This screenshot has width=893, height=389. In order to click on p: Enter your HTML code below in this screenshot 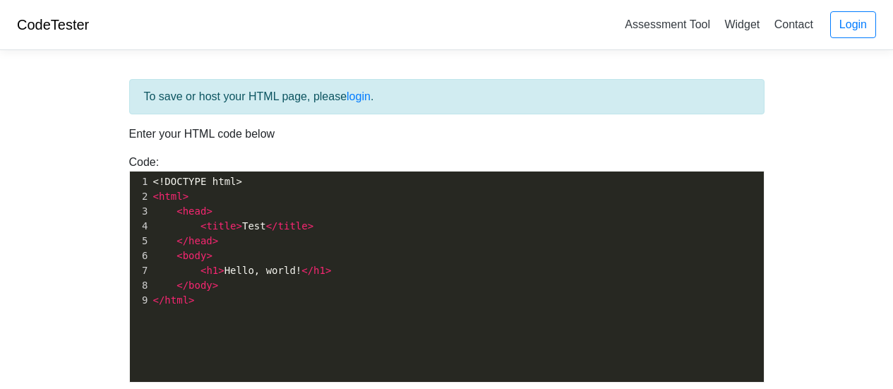, I will do `click(447, 134)`.